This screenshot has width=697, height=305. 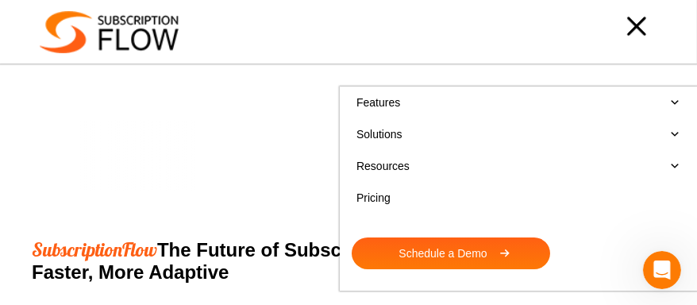 I want to click on a: Resources, so click(x=518, y=166).